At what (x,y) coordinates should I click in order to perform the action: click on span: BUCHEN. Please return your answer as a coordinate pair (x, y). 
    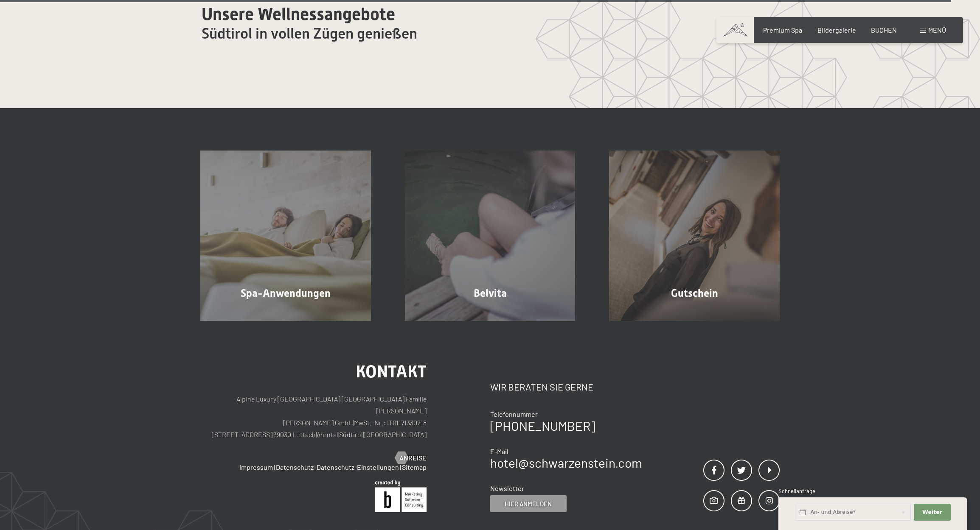
    Looking at the image, I should click on (884, 30).